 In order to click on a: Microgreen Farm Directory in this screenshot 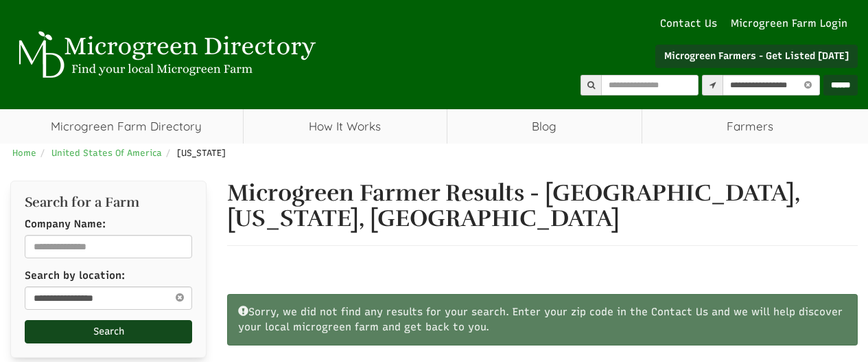, I will do `click(126, 126)`.